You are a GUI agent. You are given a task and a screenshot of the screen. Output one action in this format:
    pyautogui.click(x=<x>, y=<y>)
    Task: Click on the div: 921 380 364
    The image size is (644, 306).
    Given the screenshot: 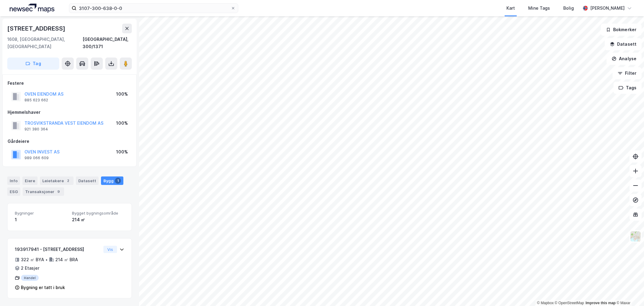 What is the action you would take?
    pyautogui.click(x=37, y=130)
    